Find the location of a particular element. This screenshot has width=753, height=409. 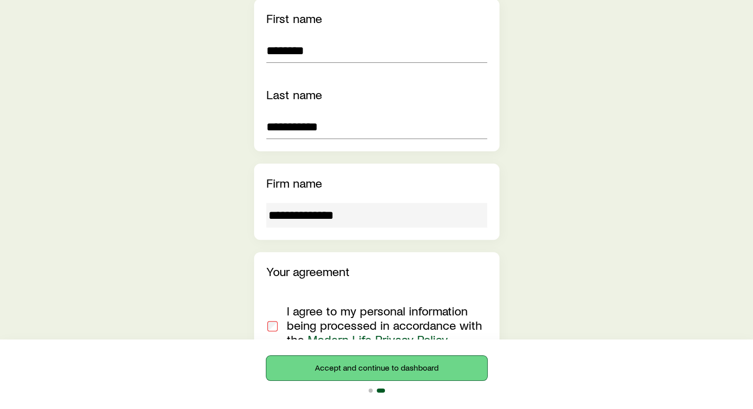

a: Modern Life Privacy Policy is located at coordinates (378, 339).